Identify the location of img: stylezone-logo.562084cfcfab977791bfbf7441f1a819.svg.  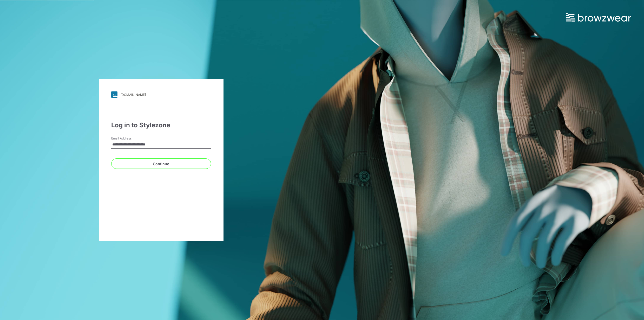
(115, 94).